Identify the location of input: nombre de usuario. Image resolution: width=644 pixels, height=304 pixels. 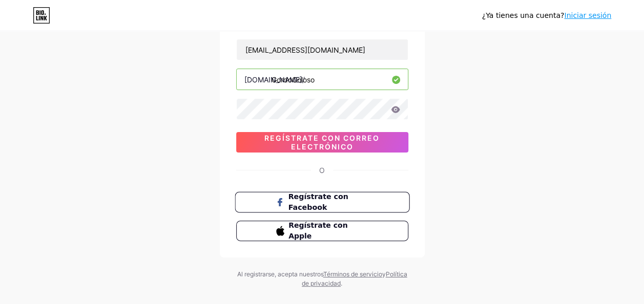
(322, 80).